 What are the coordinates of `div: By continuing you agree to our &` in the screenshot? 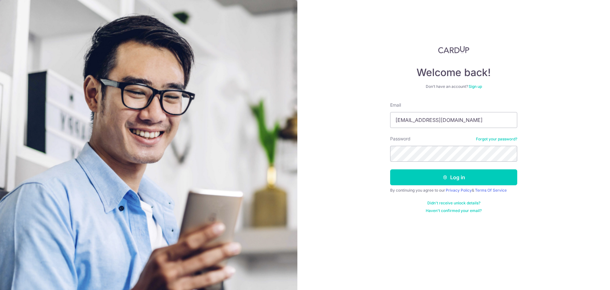 It's located at (454, 190).